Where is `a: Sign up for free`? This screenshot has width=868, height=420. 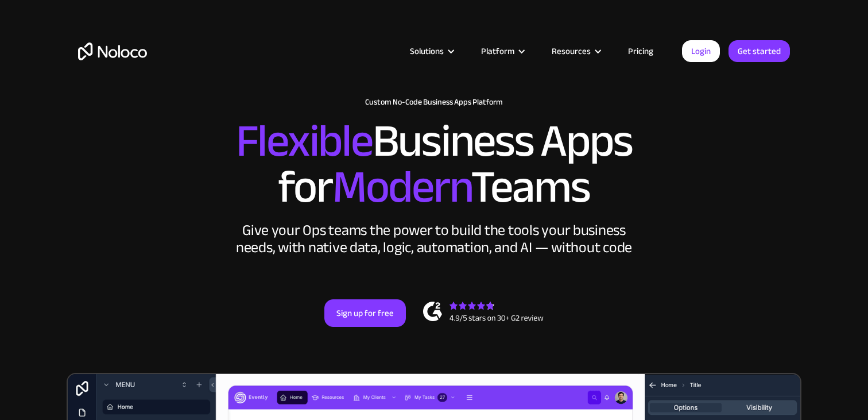
a: Sign up for free is located at coordinates (365, 313).